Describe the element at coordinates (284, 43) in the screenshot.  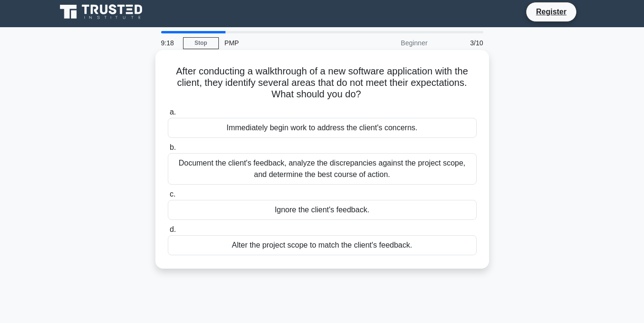
I see `div: PMP` at that location.